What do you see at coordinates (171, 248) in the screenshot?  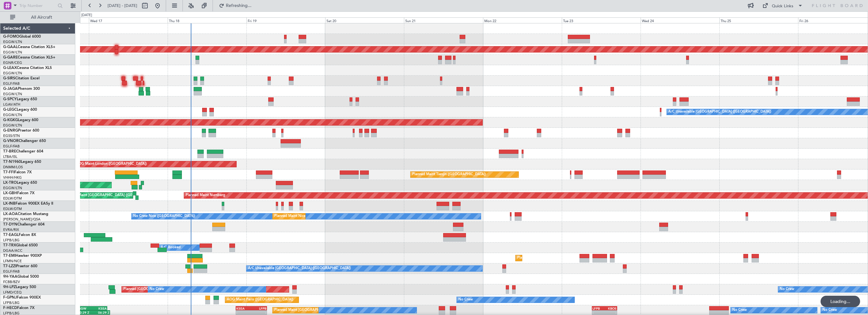 I see `div: A/C Booked` at bounding box center [171, 248].